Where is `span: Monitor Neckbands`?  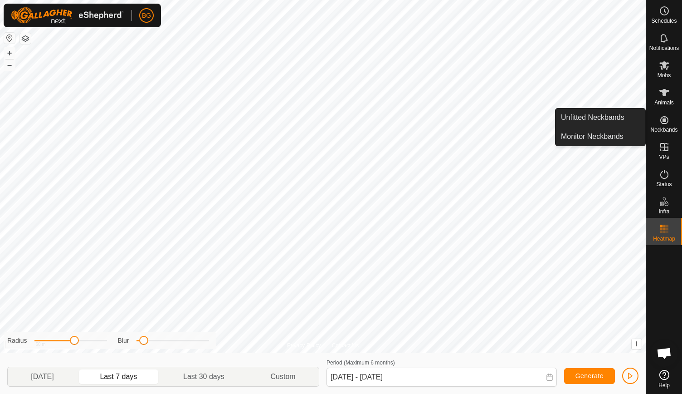
span: Monitor Neckbands is located at coordinates (592, 137).